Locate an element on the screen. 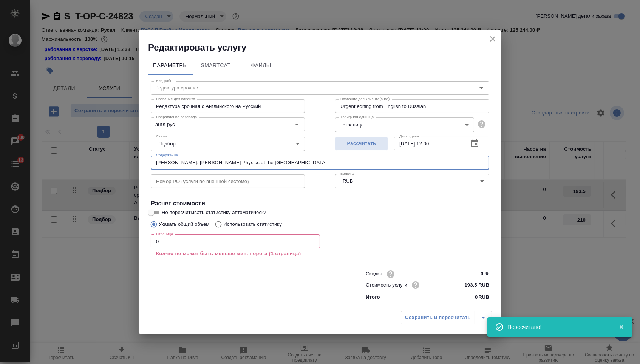  div: split button is located at coordinates (446, 317).